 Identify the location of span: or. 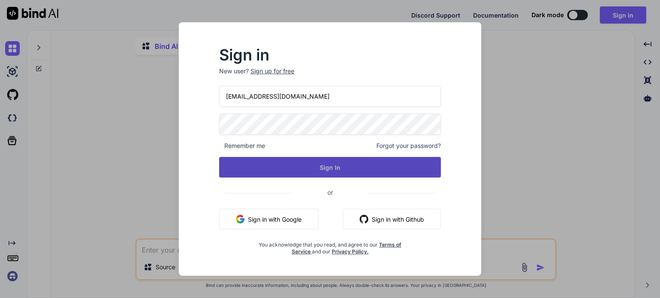
(330, 192).